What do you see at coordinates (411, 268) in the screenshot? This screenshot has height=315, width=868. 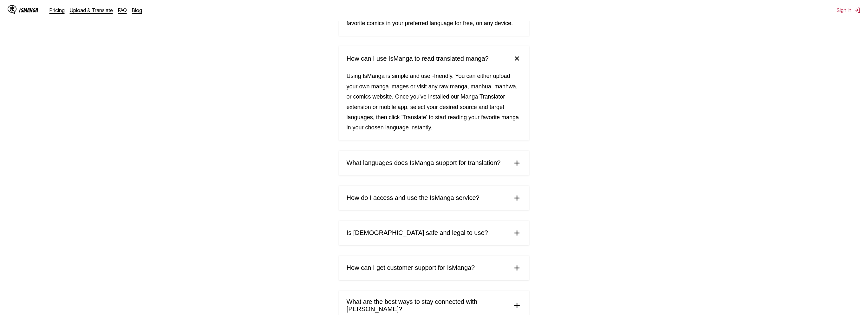 I see `span: How can I get customer support for IsManga?` at bounding box center [411, 268].